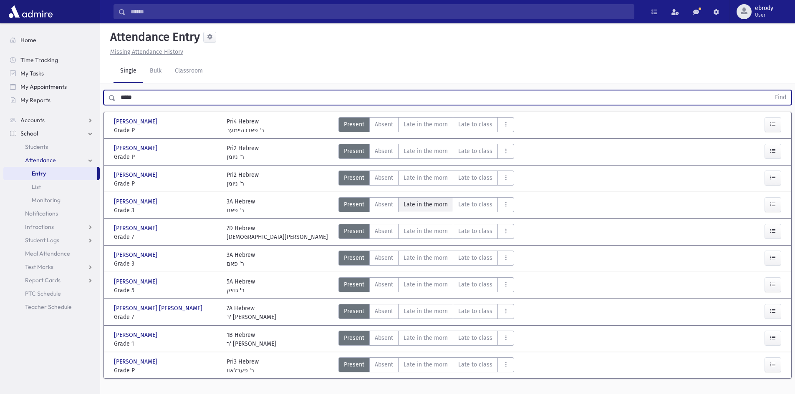  Describe the element at coordinates (764, 15) in the screenshot. I see `span: User` at that location.